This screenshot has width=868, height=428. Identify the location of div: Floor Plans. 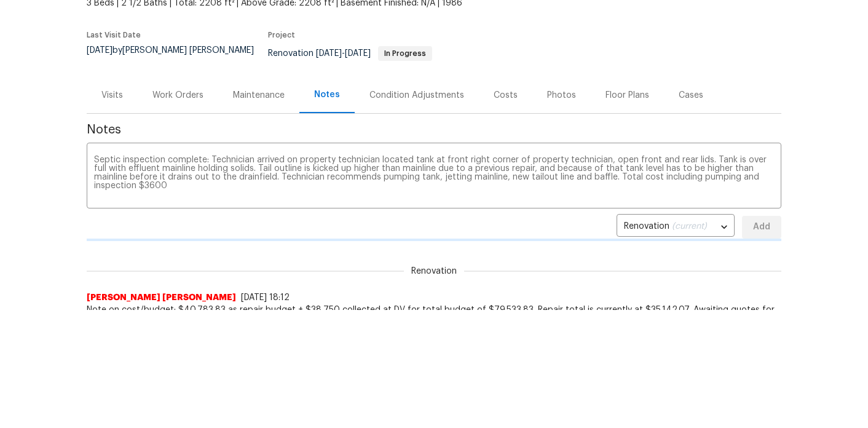
(627, 96).